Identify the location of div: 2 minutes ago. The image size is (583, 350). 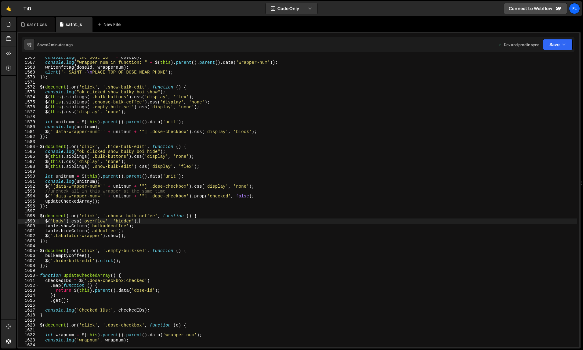
(60, 45).